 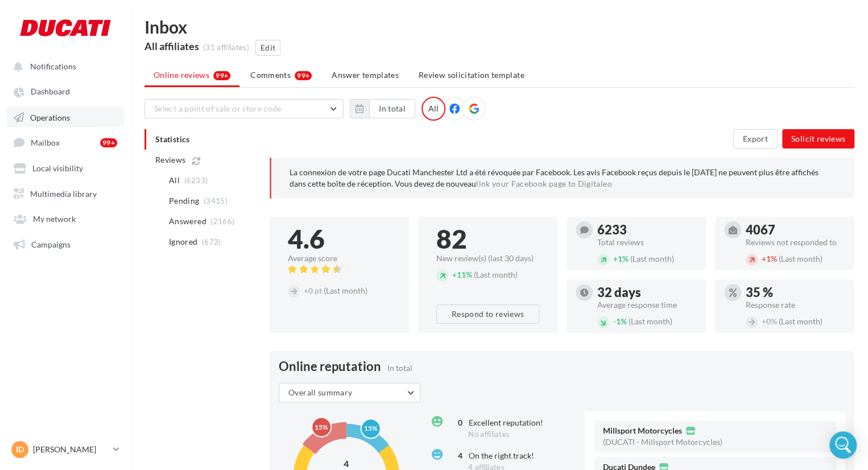 I want to click on a: My network, so click(x=65, y=218).